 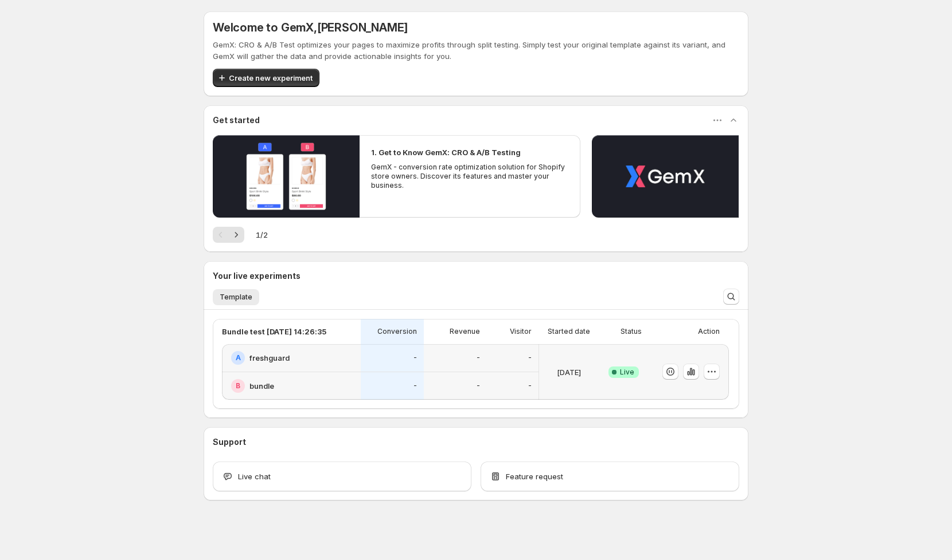 I want to click on h2: freshguard, so click(x=270, y=358).